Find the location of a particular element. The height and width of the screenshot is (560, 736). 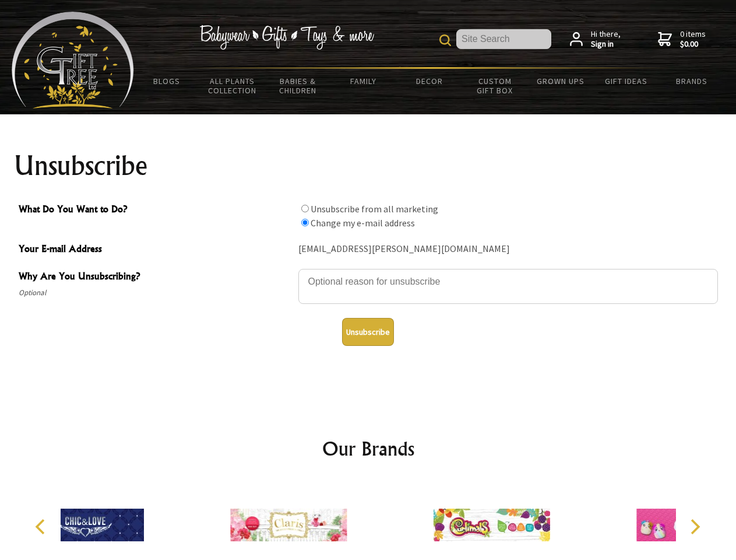

a: Family is located at coordinates (364, 81).